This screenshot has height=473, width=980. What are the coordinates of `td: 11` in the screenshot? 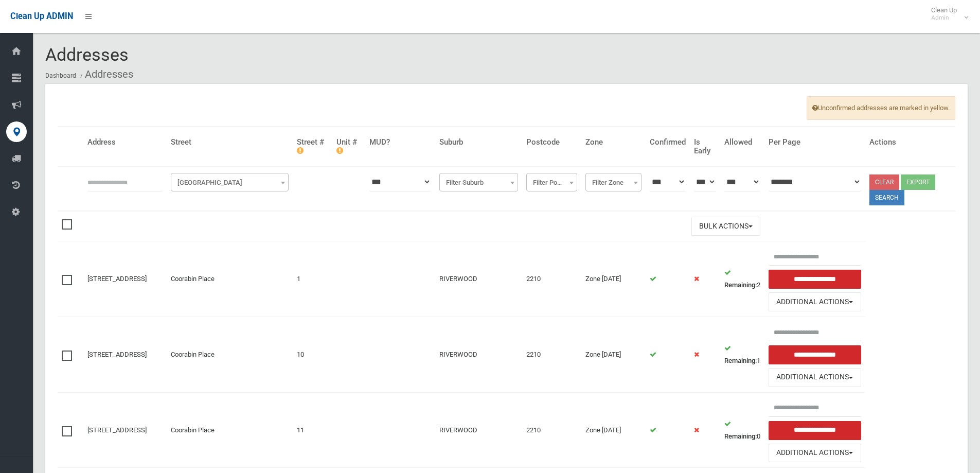 It's located at (313, 429).